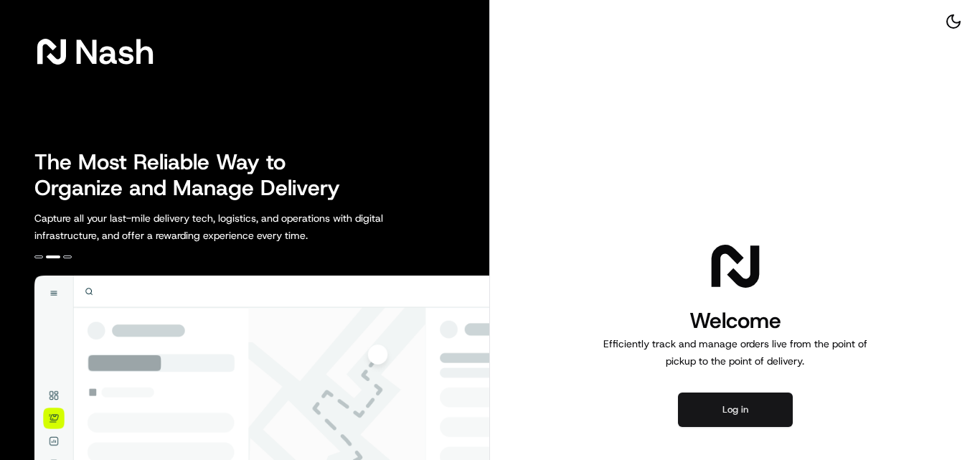 This screenshot has width=980, height=460. What do you see at coordinates (735, 410) in the screenshot?
I see `button: Log in` at bounding box center [735, 410].